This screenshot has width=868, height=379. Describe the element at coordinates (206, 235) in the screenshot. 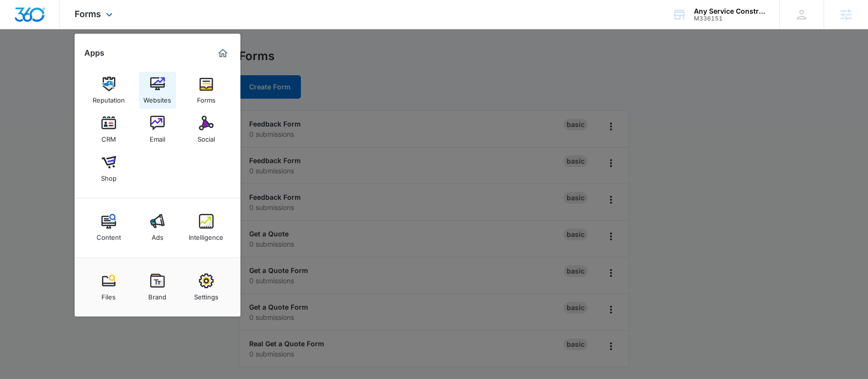

I see `div: Intelligence` at that location.